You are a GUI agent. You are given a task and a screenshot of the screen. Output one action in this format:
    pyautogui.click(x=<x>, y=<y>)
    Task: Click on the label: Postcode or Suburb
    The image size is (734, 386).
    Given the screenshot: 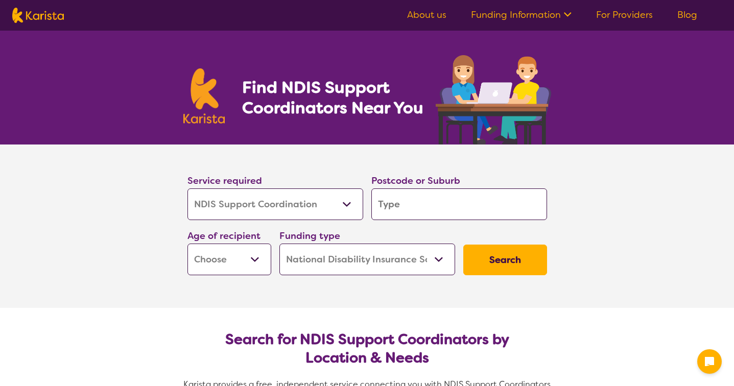 What is the action you would take?
    pyautogui.click(x=416, y=181)
    